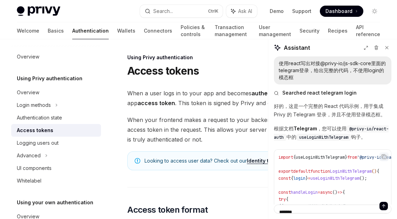  Describe the element at coordinates (271, 93) in the screenshot. I see `strong: authenticated` at that location.